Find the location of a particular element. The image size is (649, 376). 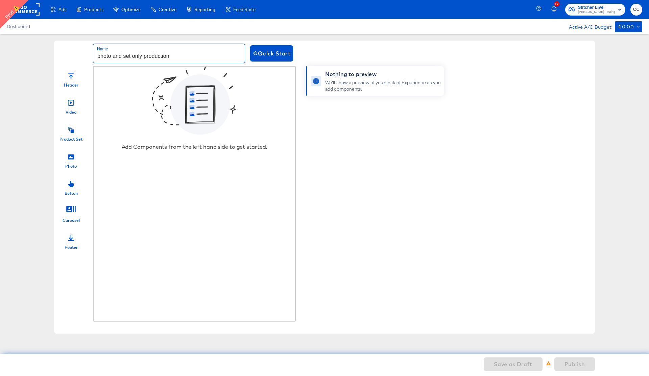

div: Header is located at coordinates (71, 85).